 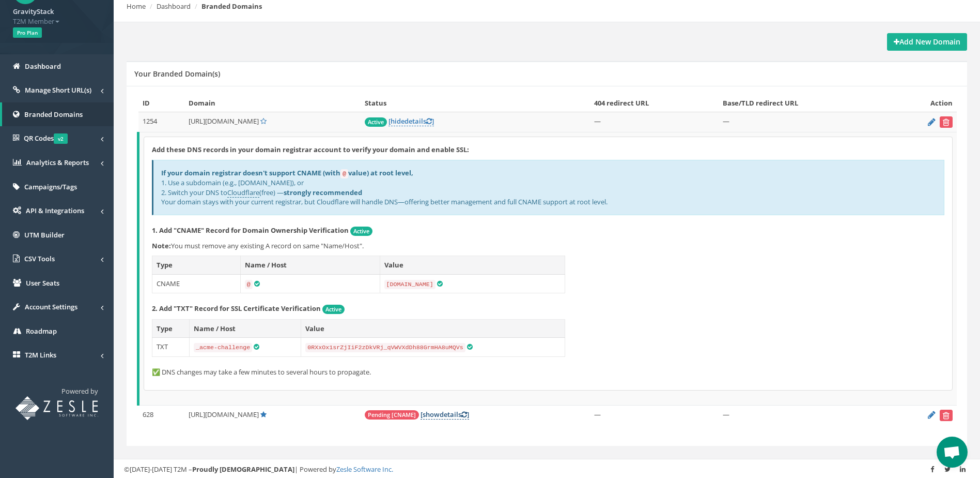 What do you see at coordinates (57, 408) in the screenshot?
I see `img: T2M URL Shortener powered by Zesle Software Inc.` at bounding box center [57, 408].